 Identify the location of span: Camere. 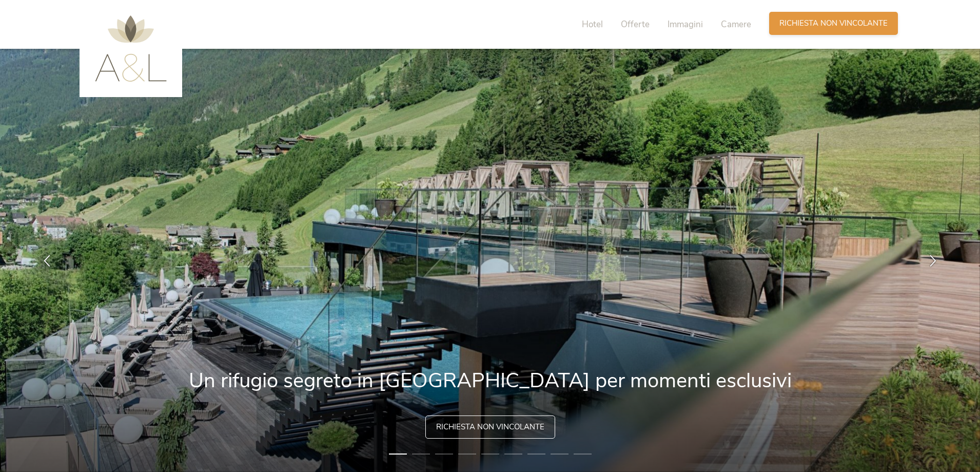
(736, 24).